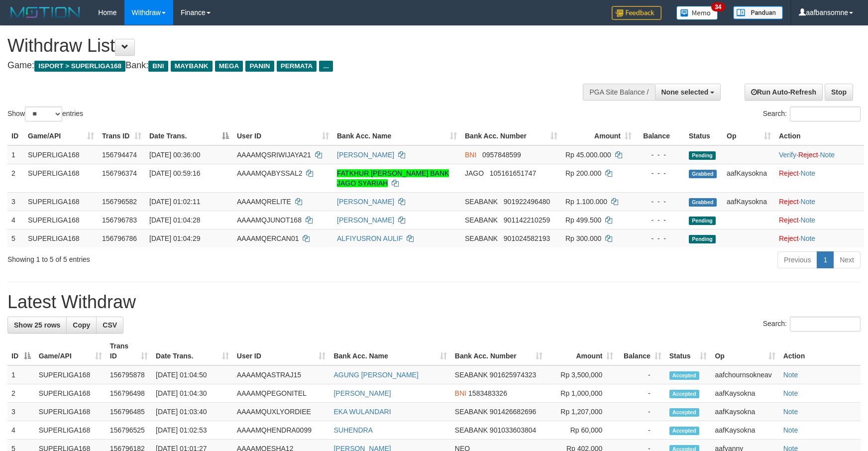  Describe the element at coordinates (641, 351) in the screenshot. I see `th: Balance: activate to sort column ascending` at that location.